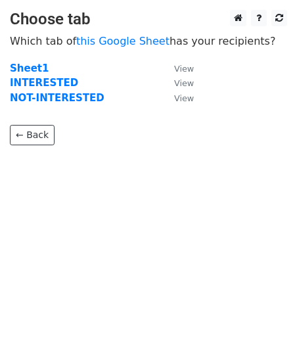 This screenshot has width=297, height=353. I want to click on a: Sheet1, so click(29, 68).